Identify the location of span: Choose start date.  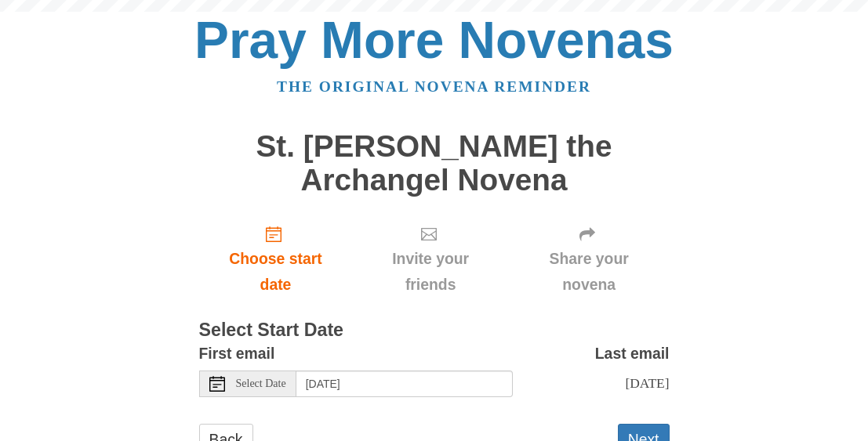
(276, 272).